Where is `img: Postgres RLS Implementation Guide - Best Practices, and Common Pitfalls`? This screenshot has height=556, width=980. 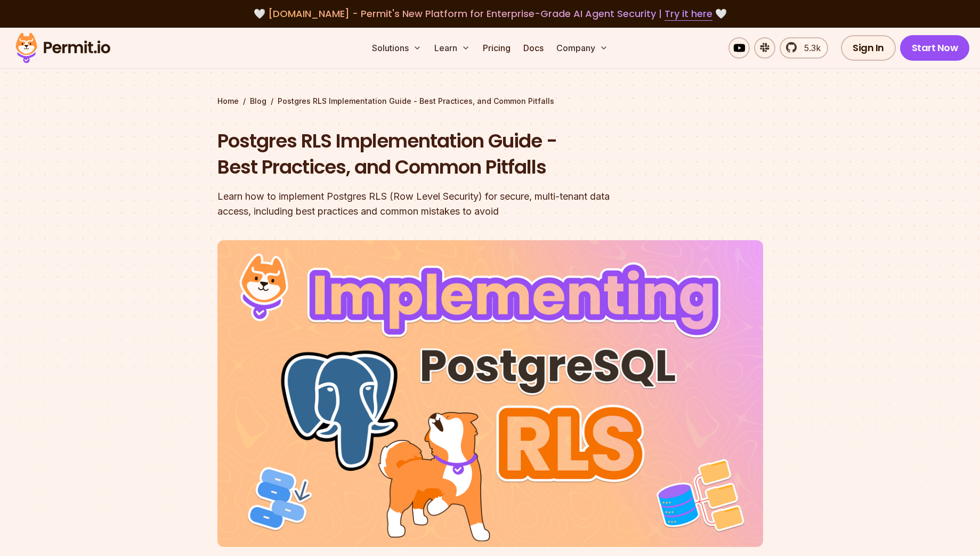 img: Postgres RLS Implementation Guide - Best Practices, and Common Pitfalls is located at coordinates (490, 393).